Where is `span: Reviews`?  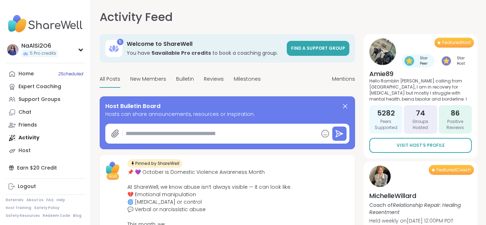 span: Reviews is located at coordinates (214, 79).